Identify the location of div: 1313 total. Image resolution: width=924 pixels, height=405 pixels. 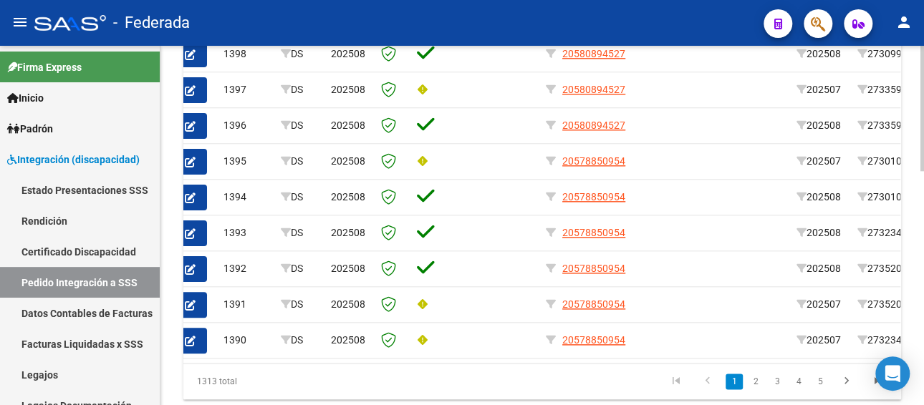
(253, 382).